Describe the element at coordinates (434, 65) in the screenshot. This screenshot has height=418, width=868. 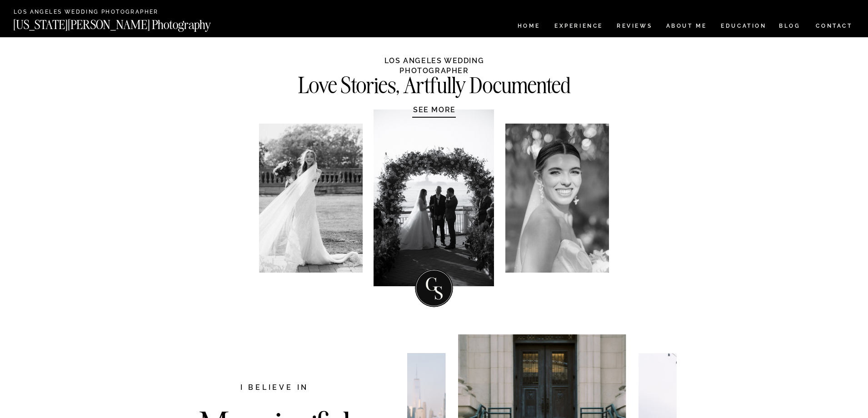
I see `h1: LOS ANGELES WEDDING PHOTOGRAPHER` at that location.